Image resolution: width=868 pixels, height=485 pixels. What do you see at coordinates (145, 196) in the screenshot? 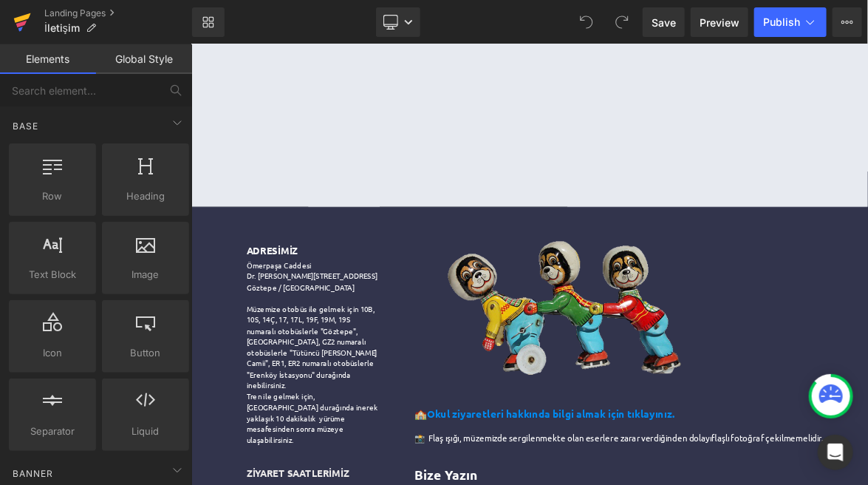
I see `span: Heading` at bounding box center [145, 196].